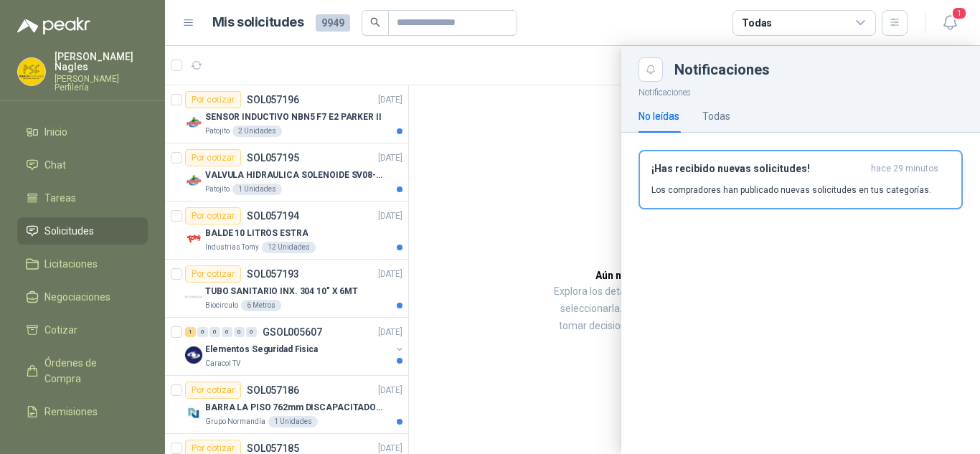  Describe the element at coordinates (61, 330) in the screenshot. I see `span: Cotizar` at that location.